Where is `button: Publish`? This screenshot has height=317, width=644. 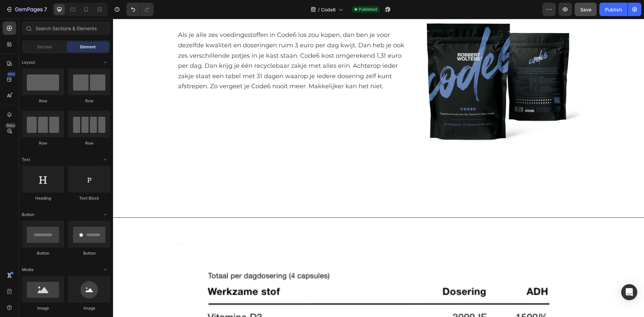 button: Publish is located at coordinates (614, 10).